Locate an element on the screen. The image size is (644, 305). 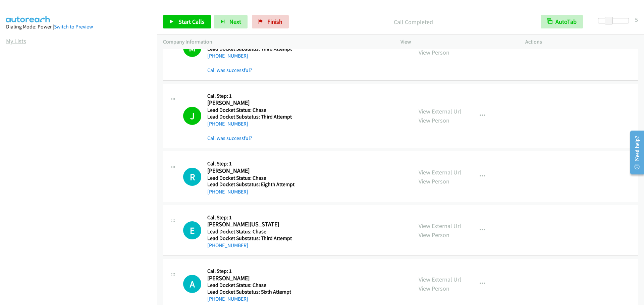
h5: Lead Docket Substatus: Sixth Attempt is located at coordinates (249, 292).